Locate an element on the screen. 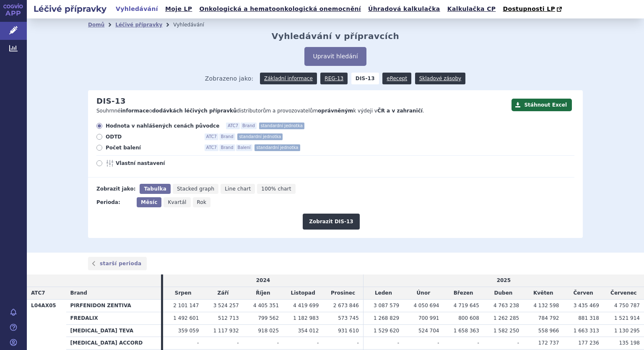  span: 2 101 147 is located at coordinates (186, 306).